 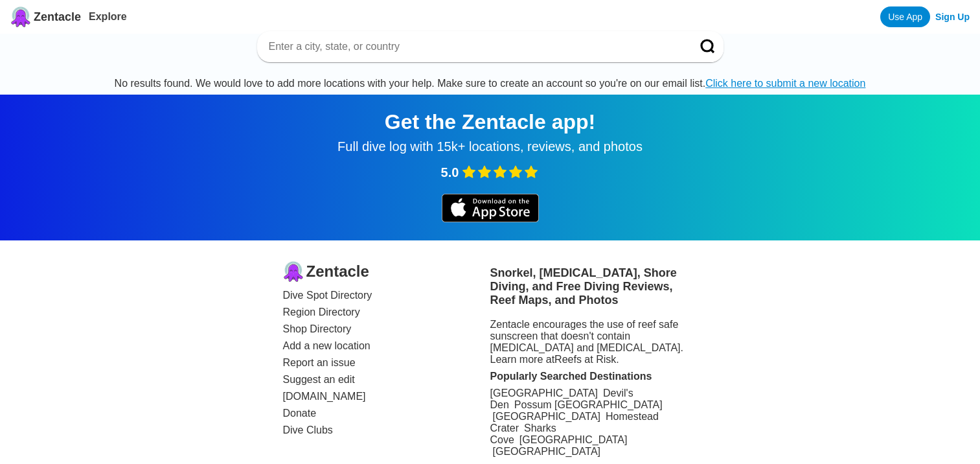 I want to click on img: Zentacle logo, so click(x=20, y=16).